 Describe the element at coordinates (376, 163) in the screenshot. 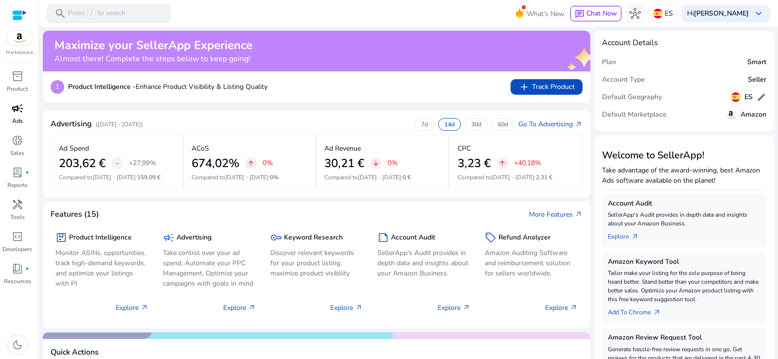

I see `span: arrow_downward` at that location.